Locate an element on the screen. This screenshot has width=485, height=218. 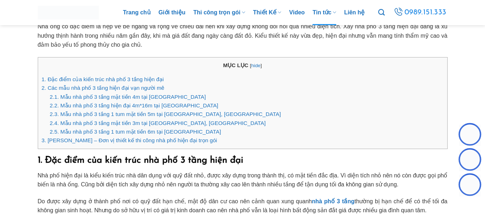
img: MasHome – Tổng Thầu Thiết Kế Và Xây Nhà Trọn Gói is located at coordinates (68, 12).